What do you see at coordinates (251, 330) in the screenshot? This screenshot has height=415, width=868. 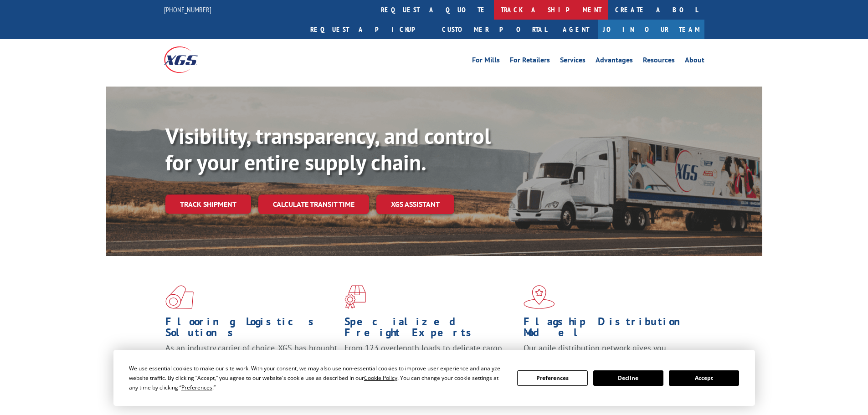 I see `h1: Flooring Logistics Solutions` at bounding box center [251, 330].